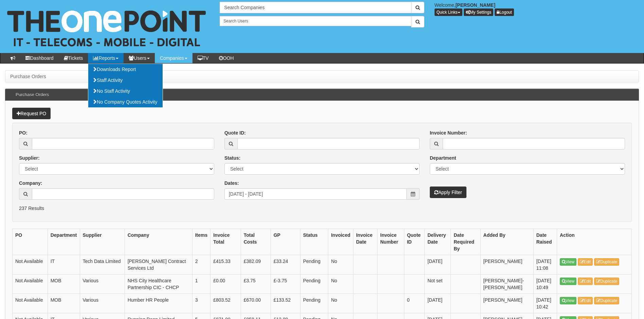 The width and height of the screenshot is (644, 319). Describe the element at coordinates (595, 242) in the screenshot. I see `th: Action` at that location.